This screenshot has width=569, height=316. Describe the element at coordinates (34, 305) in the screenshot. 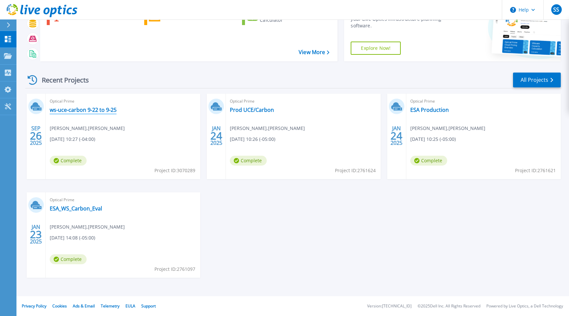

I see `a: Privacy Policy` at that location.